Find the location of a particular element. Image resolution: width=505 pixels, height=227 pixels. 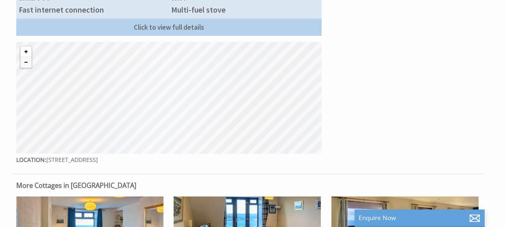

button: Zoom out is located at coordinates (26, 62).